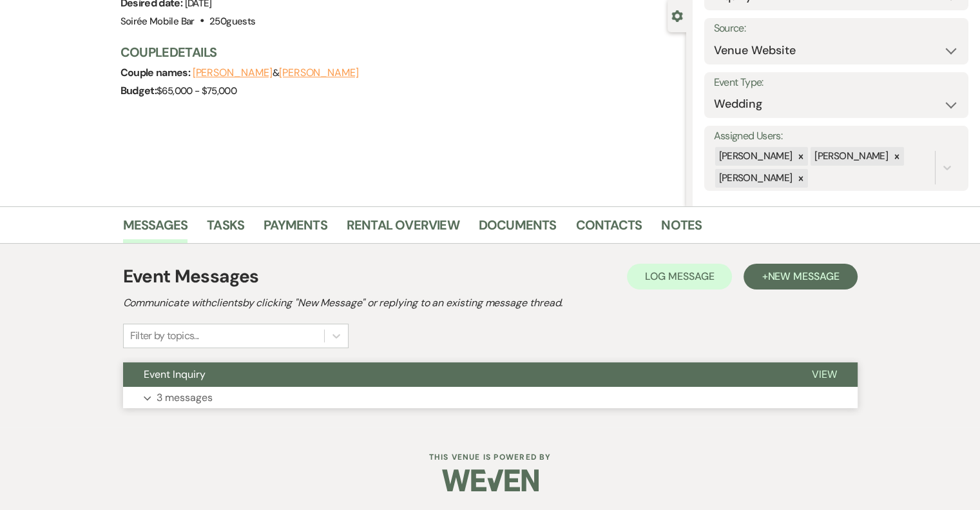 The image size is (980, 510). What do you see at coordinates (491, 303) in the screenshot?
I see `h2: Communicate with clients by clicking "New Message" or replying to an existing message thread.` at bounding box center [491, 303].